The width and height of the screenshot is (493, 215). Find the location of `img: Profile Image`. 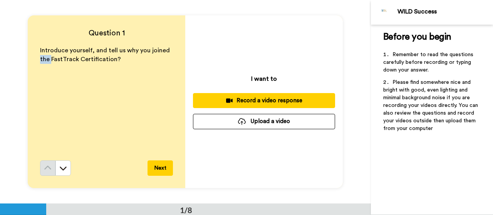

img: Profile Image is located at coordinates (385, 12).